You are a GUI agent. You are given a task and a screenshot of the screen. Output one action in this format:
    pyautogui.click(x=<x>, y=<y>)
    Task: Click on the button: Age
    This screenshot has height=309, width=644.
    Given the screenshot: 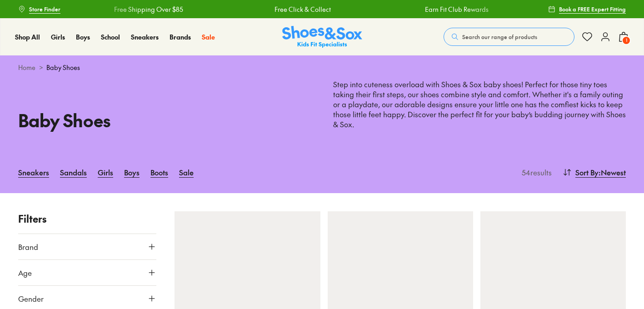 What is the action you would take?
    pyautogui.click(x=87, y=273)
    